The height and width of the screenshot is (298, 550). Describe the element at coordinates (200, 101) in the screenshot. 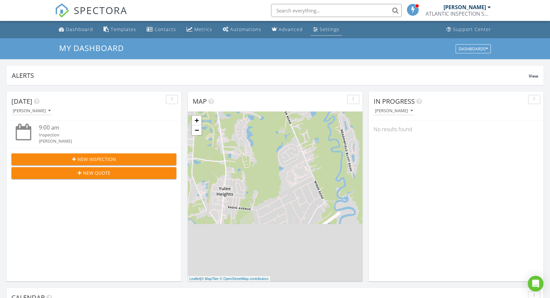

I see `span: Map` at that location.